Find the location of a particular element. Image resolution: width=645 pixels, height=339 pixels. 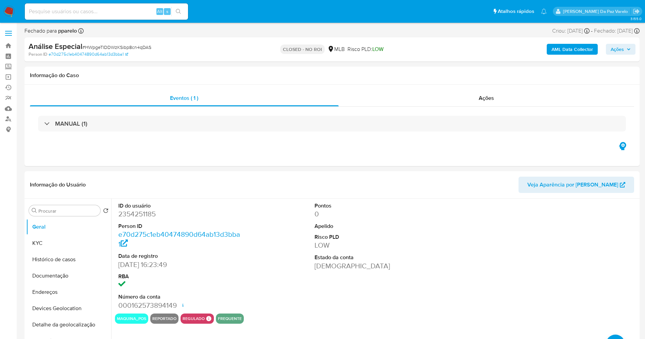

h3: MANUAL (1) is located at coordinates (71, 124).